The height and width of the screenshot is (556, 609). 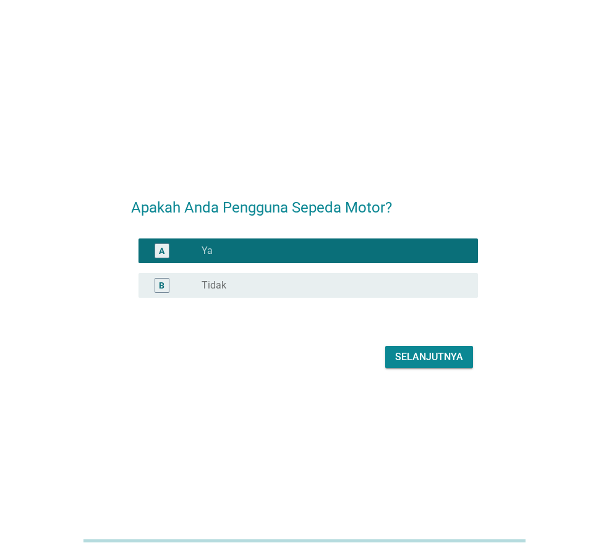 I want to click on div: B, so click(x=161, y=286).